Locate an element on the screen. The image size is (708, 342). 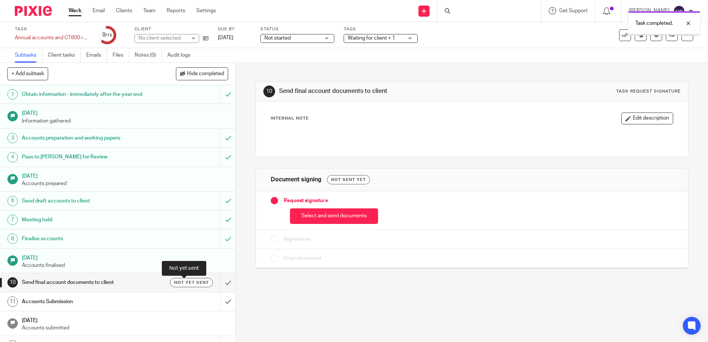
a: Notes (0) is located at coordinates (148, 55).